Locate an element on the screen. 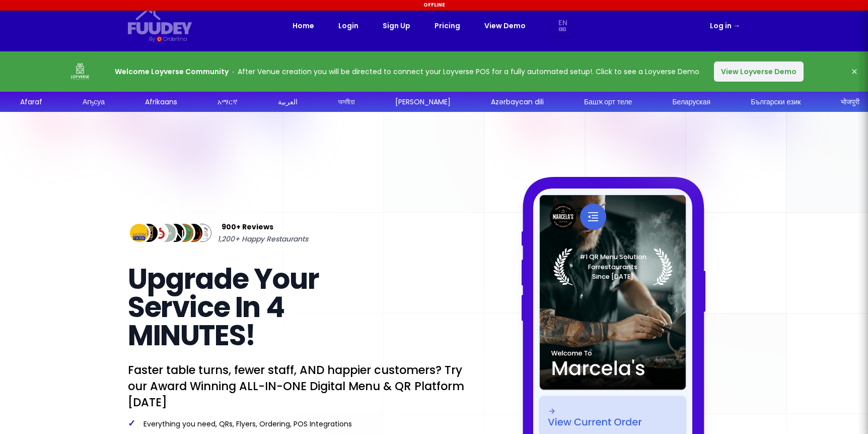 The image size is (868, 434). div: भोजपुरी is located at coordinates (850, 102).